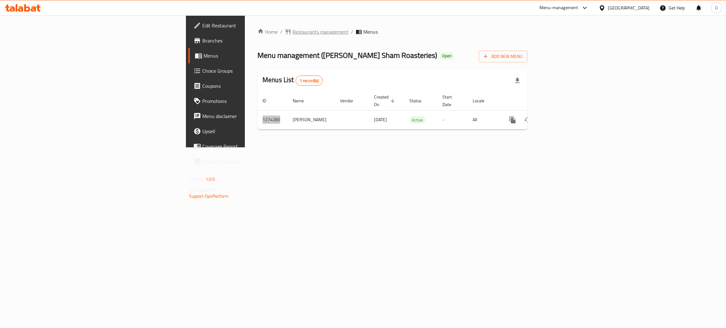 Image resolution: width=726 pixels, height=328 pixels. What do you see at coordinates (197, 179) in the screenshot?
I see `span: Version:` at bounding box center [197, 179].